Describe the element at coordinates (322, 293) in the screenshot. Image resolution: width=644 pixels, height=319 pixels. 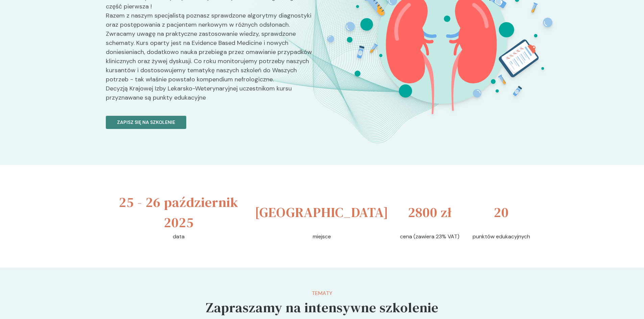
I see `p: Tematy` at that location.